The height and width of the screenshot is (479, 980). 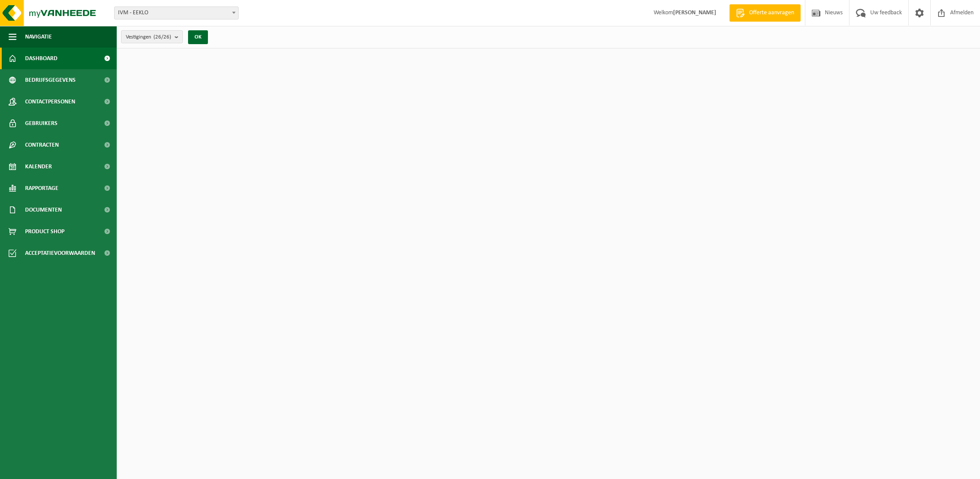 I want to click on span: Acceptatievoorwaarden, so click(x=60, y=253).